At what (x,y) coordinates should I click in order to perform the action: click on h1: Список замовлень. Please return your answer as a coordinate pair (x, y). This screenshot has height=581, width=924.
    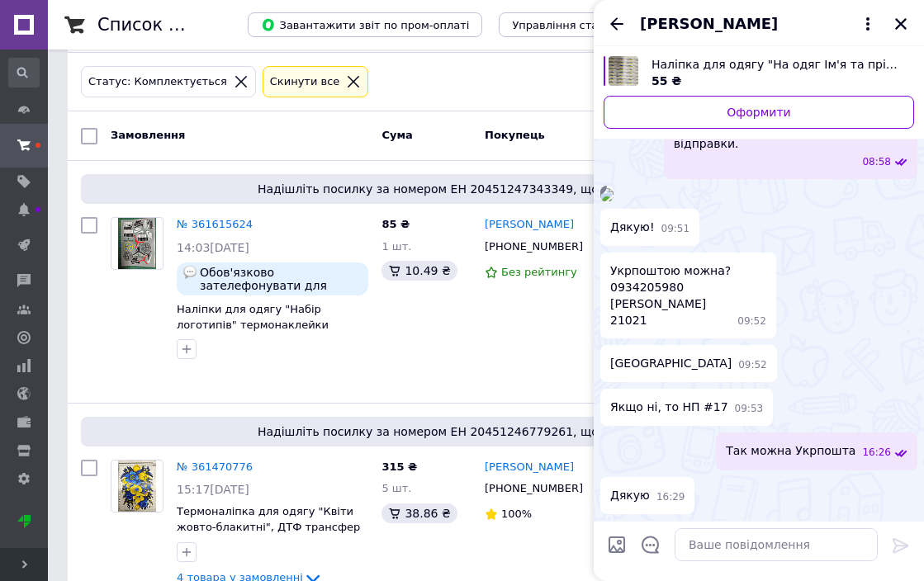
    Looking at the image, I should click on (181, 25).